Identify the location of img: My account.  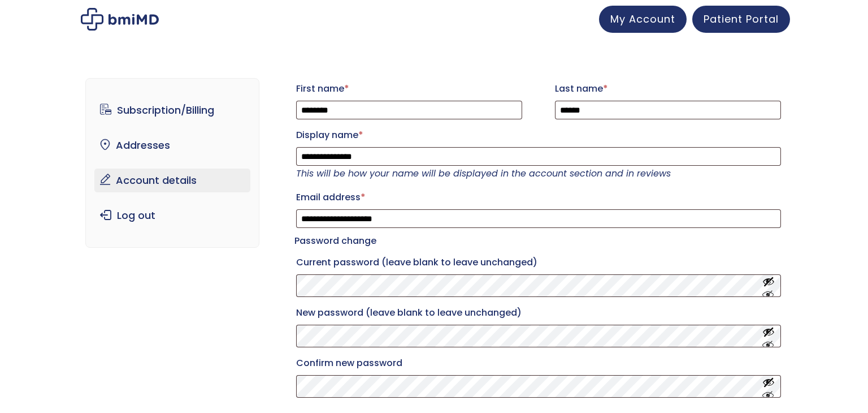
(120, 19).